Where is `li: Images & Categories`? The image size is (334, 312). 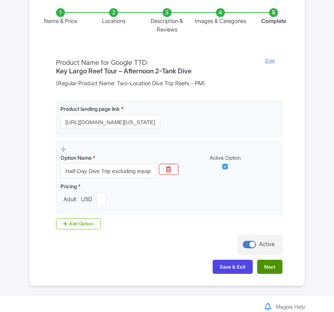 li: Images & Categories is located at coordinates (220, 21).